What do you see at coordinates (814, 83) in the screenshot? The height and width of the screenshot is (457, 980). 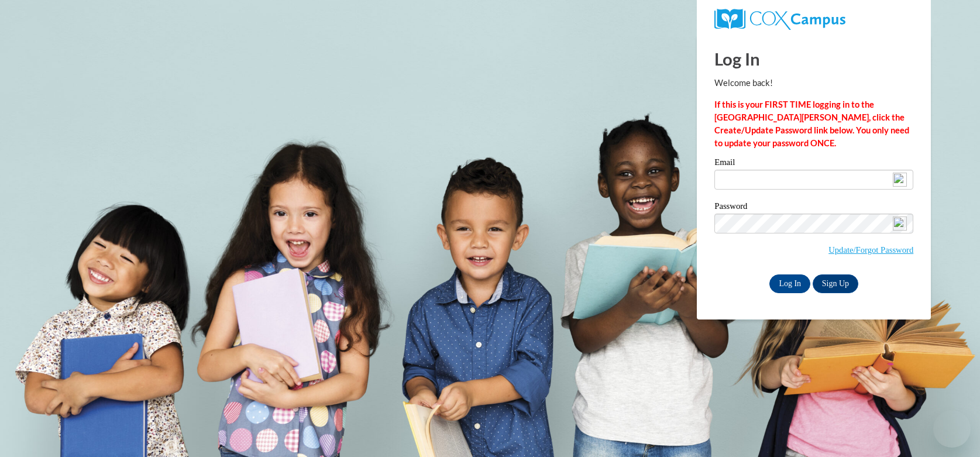 I see `p: Welcome back!` at bounding box center [814, 83].